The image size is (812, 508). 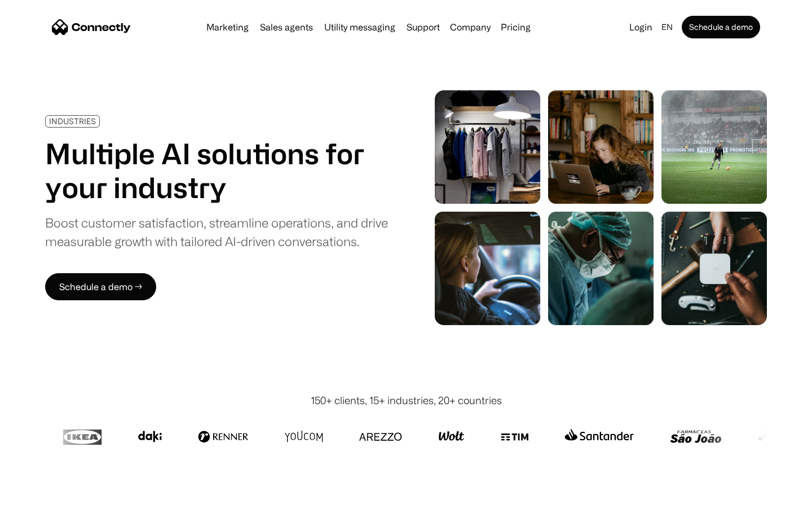 I want to click on a: Utility messaging, so click(x=360, y=27).